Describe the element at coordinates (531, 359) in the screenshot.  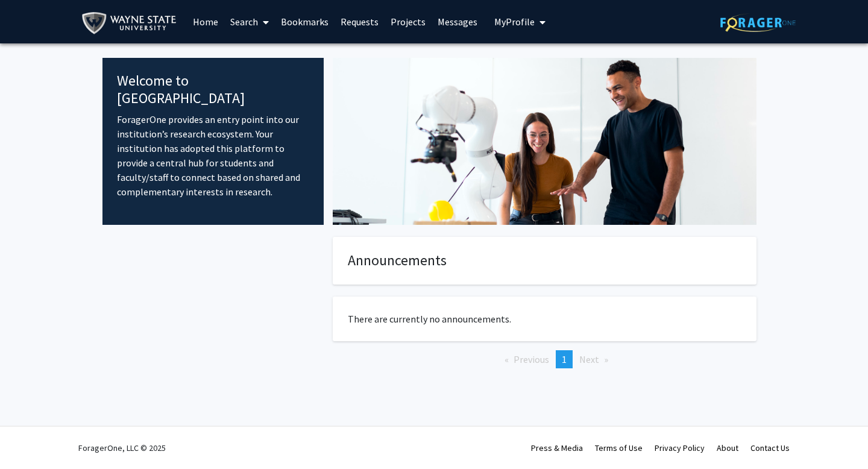
I see `span: Previous` at that location.